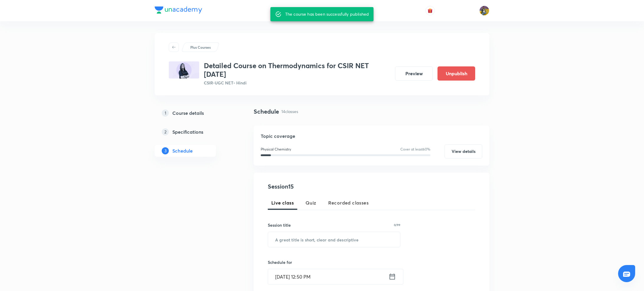  I want to click on img: avatar, so click(430, 10).